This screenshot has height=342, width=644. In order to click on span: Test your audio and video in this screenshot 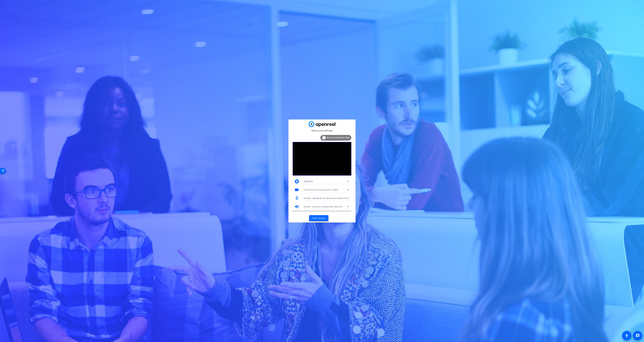, I will do `click(338, 138)`.